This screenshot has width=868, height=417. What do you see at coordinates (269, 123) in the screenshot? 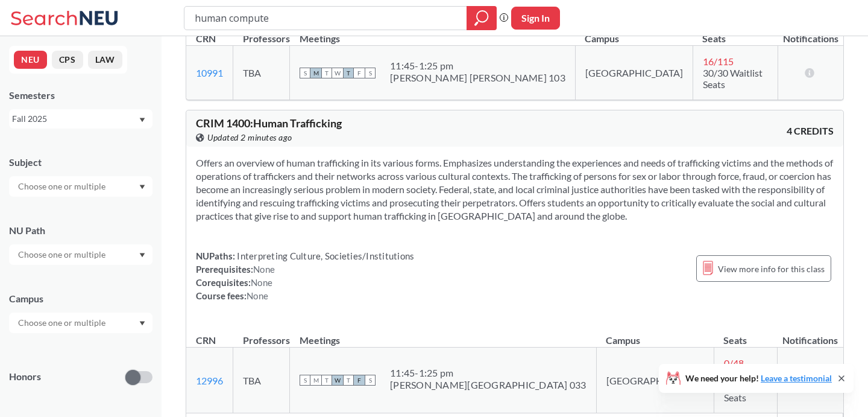
I see `span: CRIM 1400 : Human Trafficking` at bounding box center [269, 123].